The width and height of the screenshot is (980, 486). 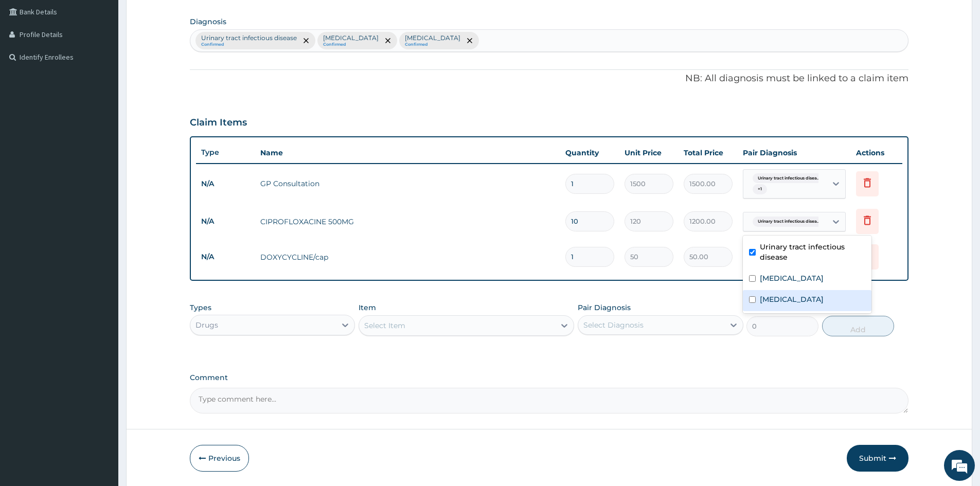 What do you see at coordinates (219, 458) in the screenshot?
I see `button: Previous` at bounding box center [219, 458].